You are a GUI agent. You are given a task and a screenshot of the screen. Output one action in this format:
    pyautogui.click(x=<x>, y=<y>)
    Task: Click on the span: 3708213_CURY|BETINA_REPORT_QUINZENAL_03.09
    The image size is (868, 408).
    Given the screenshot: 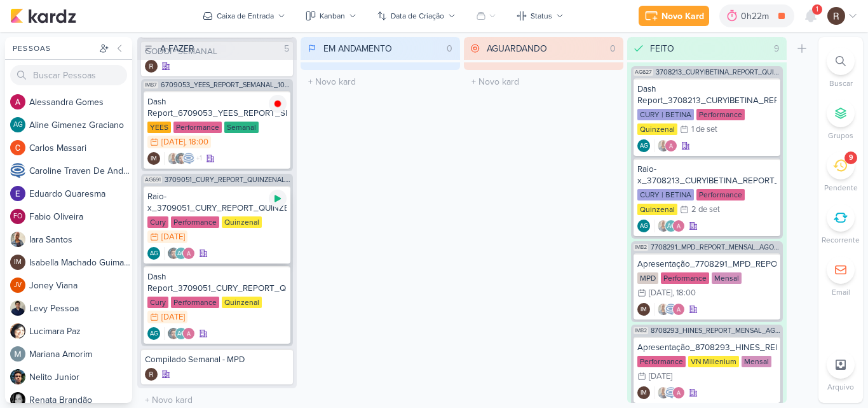 What is the action you would take?
    pyautogui.click(x=718, y=72)
    